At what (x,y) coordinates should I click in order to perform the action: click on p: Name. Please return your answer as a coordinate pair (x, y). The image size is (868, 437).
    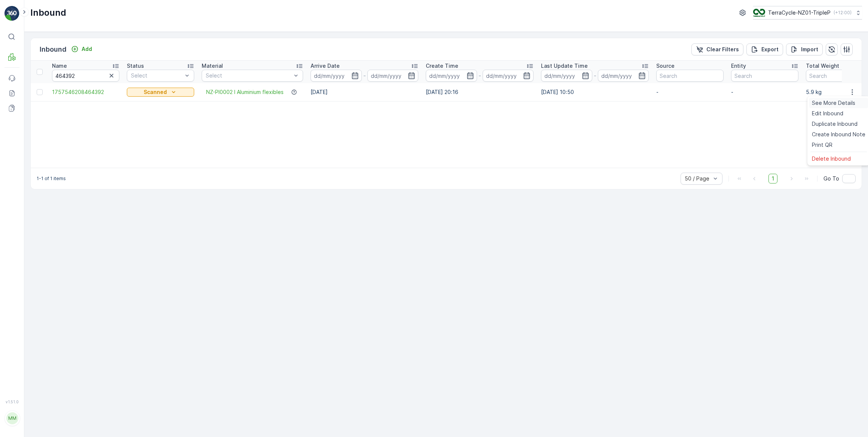
    Looking at the image, I should click on (60, 66).